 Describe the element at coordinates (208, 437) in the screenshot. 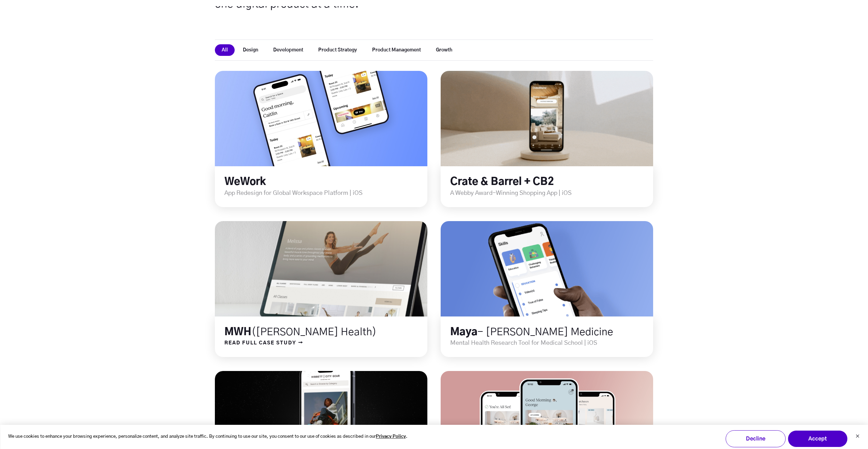

I see `p: We use cookies to enhance your browsing experience, personalize content, and analyze site traffic...` at that location.